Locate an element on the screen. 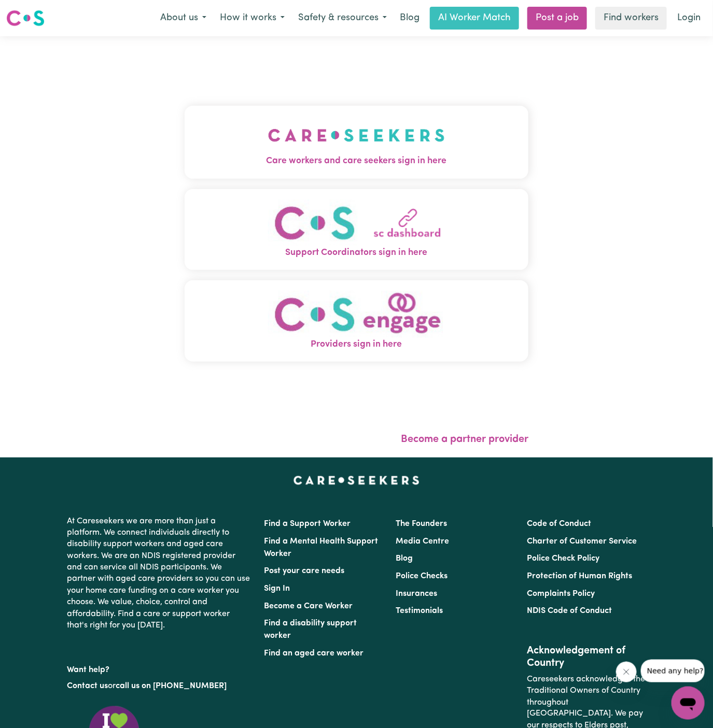 The height and width of the screenshot is (728, 713). a: Police Check Policy is located at coordinates (563, 559).